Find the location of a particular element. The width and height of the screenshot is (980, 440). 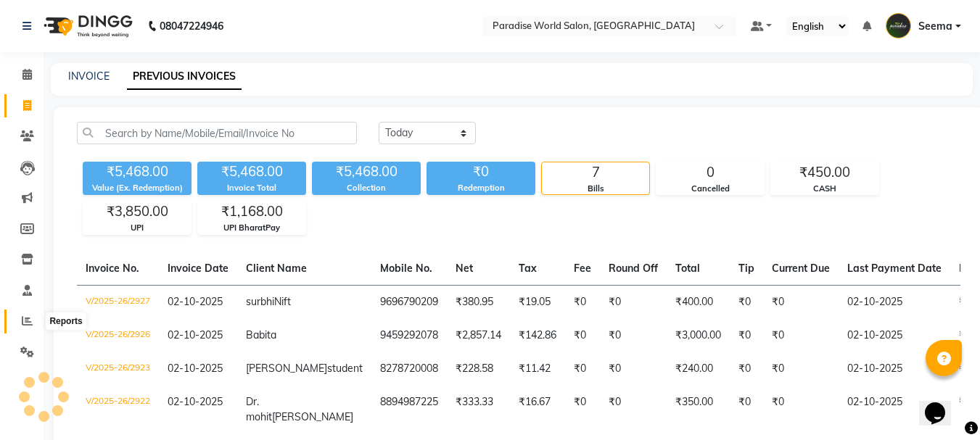

a: PREVIOUS INVOICES is located at coordinates (184, 76).